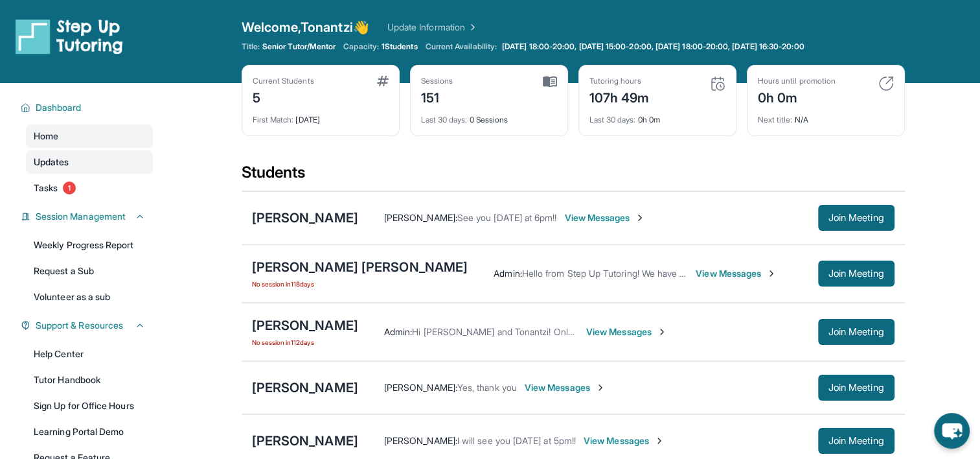  What do you see at coordinates (89, 271) in the screenshot?
I see `a: Request a Sub` at bounding box center [89, 271].